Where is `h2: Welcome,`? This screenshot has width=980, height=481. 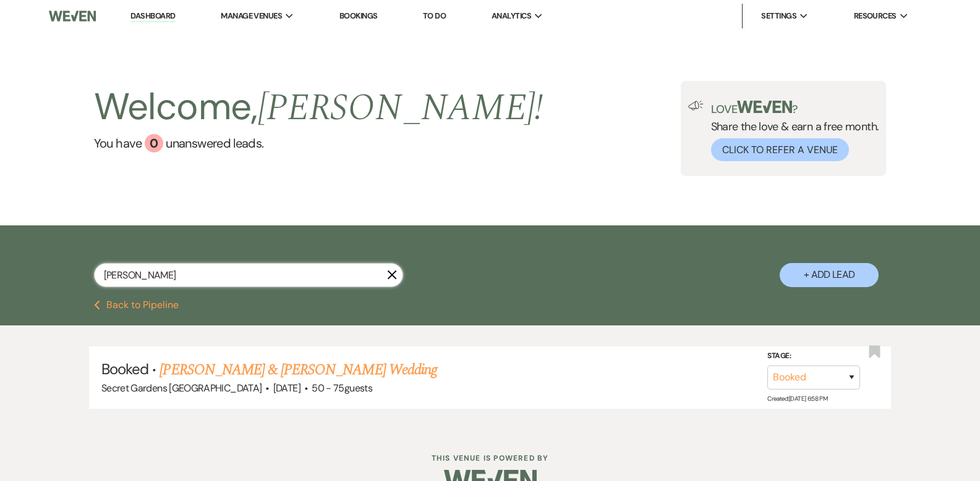 h2: Welcome, is located at coordinates (318, 108).